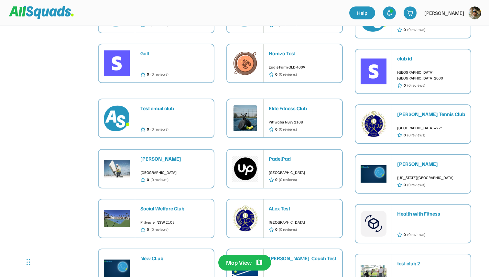  I want to click on img: shopping-cart-01%20%281%29.svg, so click(410, 13).